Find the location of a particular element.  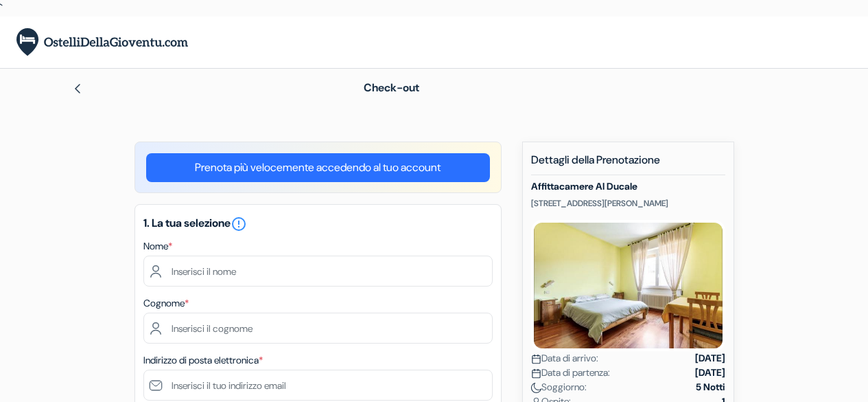

label: Nome is located at coordinates (158, 246).